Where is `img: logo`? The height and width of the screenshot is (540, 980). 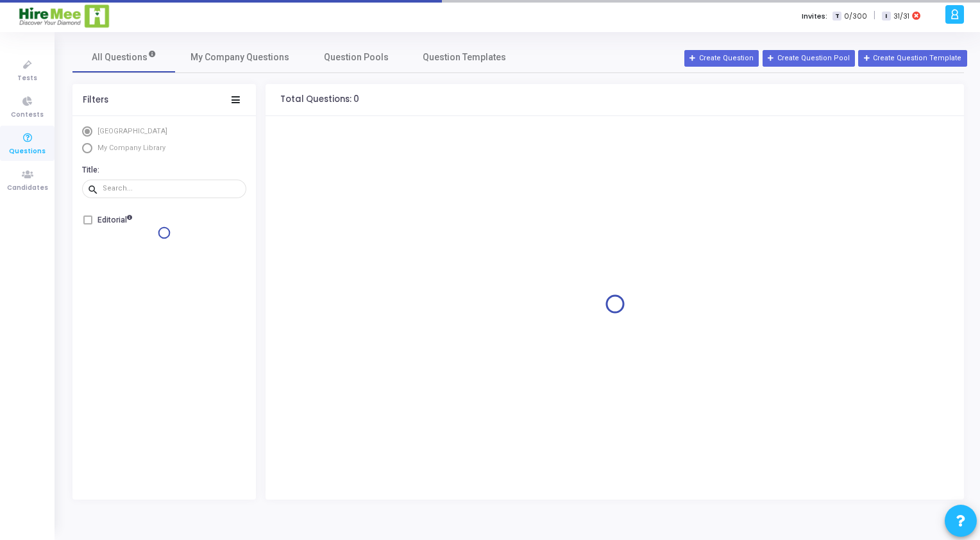 img: logo is located at coordinates (64, 16).